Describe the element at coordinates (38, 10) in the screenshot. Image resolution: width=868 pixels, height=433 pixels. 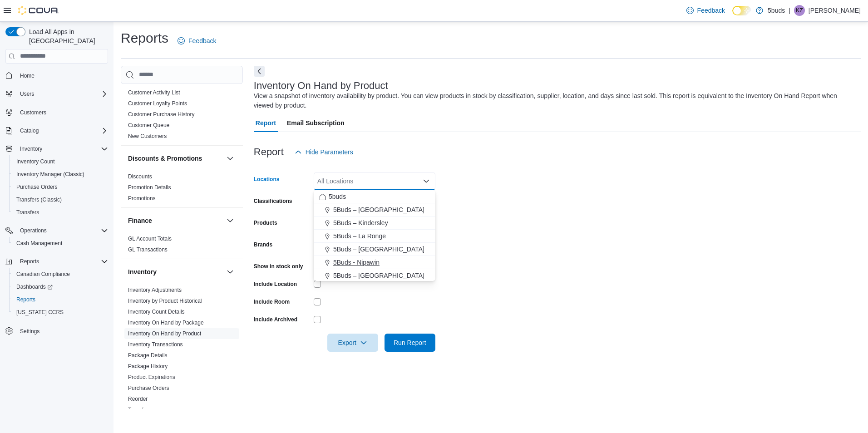
I see `img: Cova` at that location.